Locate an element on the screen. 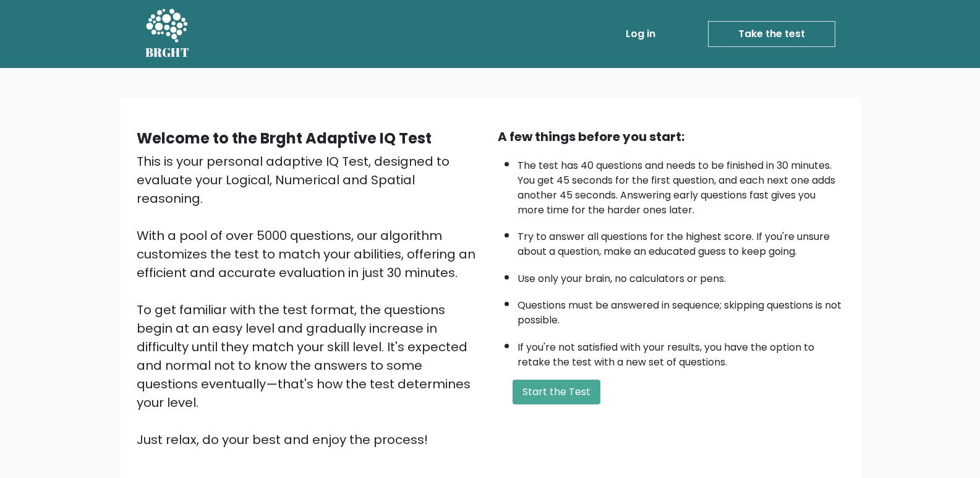  a: Take the test is located at coordinates (772, 34).